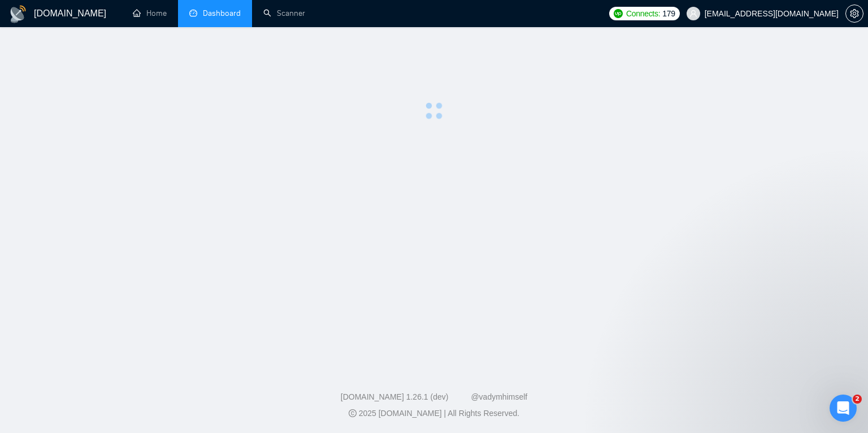 This screenshot has height=433, width=868. What do you see at coordinates (150, 13) in the screenshot?
I see `a: homeHome` at bounding box center [150, 13].